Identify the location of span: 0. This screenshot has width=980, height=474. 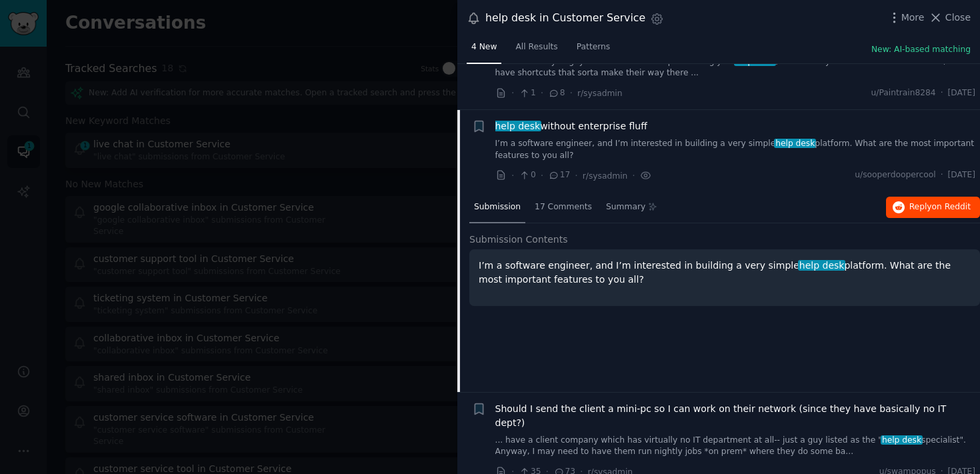
(526, 175).